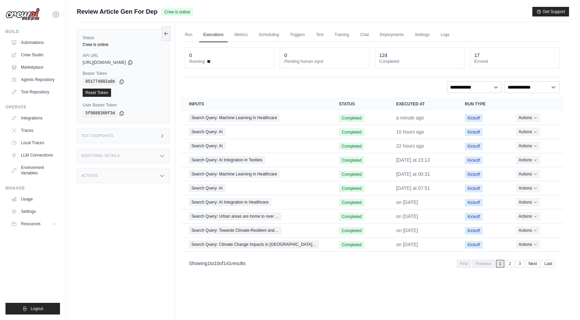 The height and width of the screenshot is (320, 580). Describe the element at coordinates (123, 45) in the screenshot. I see `div: Crew is online` at that location.